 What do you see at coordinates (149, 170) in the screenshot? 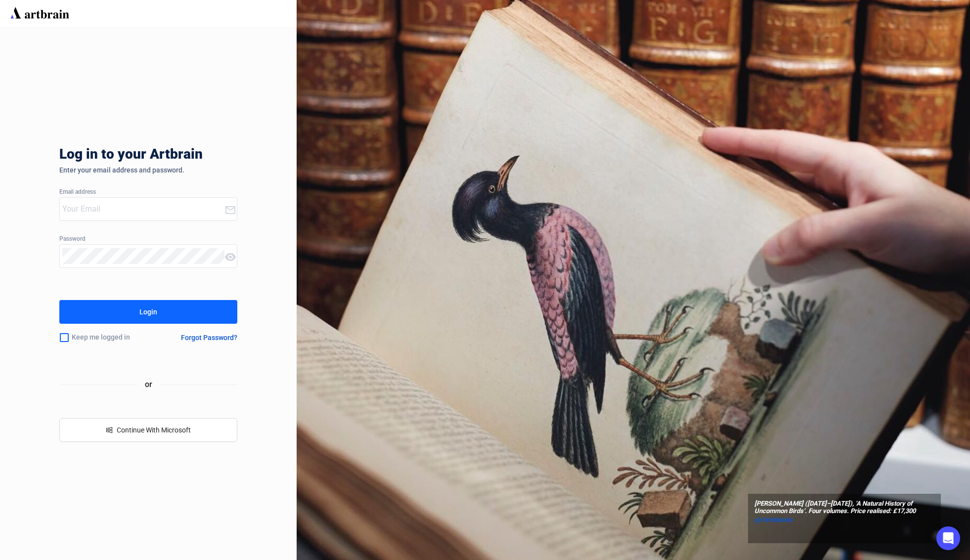
I see `div: Enter your email address and password.` at bounding box center [149, 170].